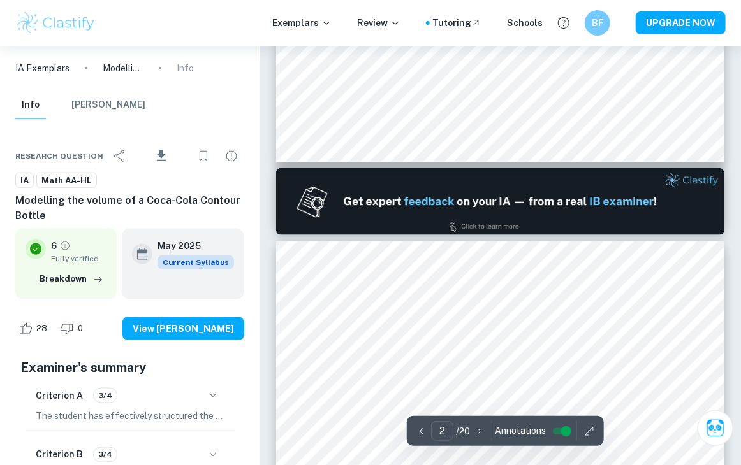  What do you see at coordinates (24, 181) in the screenshot?
I see `span: IA` at bounding box center [24, 181].